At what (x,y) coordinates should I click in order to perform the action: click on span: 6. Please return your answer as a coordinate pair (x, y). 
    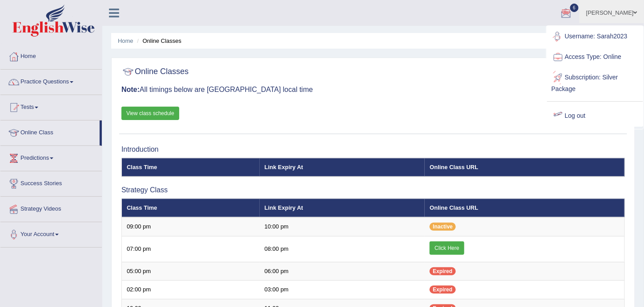
    Looking at the image, I should click on (575, 8).